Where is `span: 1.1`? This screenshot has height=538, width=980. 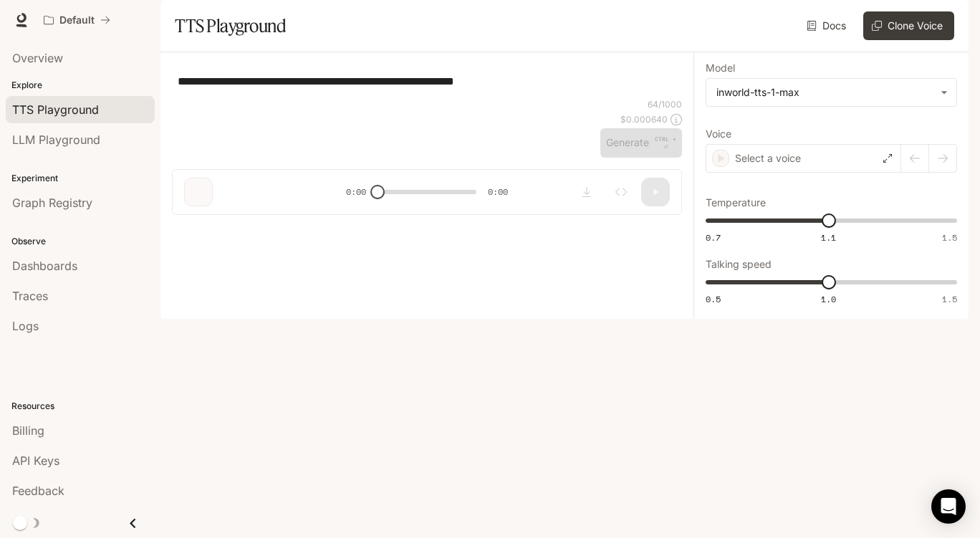 span: 1.1 is located at coordinates (828, 237).